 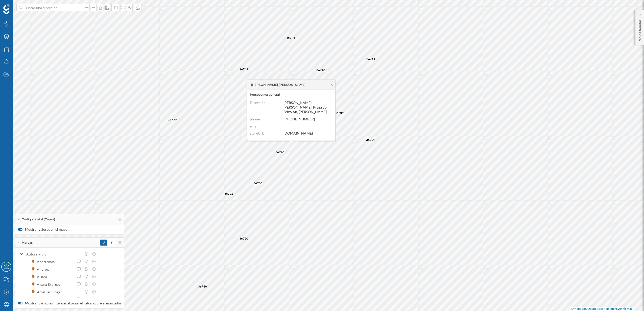 What do you see at coordinates (291, 95) in the screenshot?
I see `h6: Perspectiva general` at bounding box center [291, 95].